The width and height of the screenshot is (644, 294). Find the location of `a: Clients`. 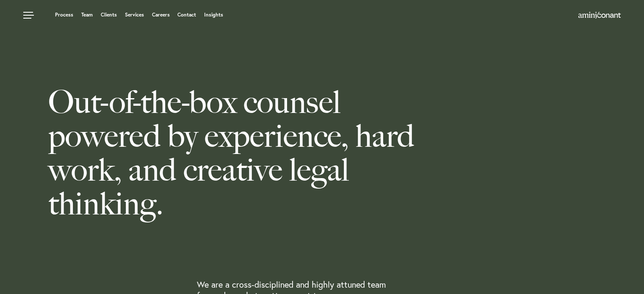

a: Clients is located at coordinates (109, 15).